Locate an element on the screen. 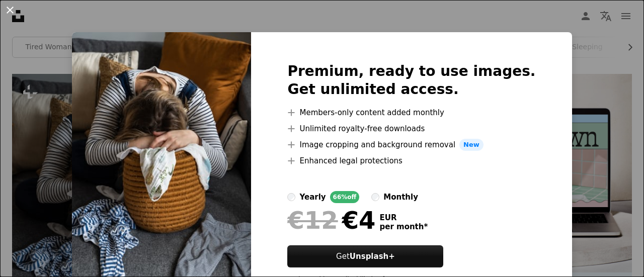 The height and width of the screenshot is (277, 644). span: EUR is located at coordinates (403, 218).